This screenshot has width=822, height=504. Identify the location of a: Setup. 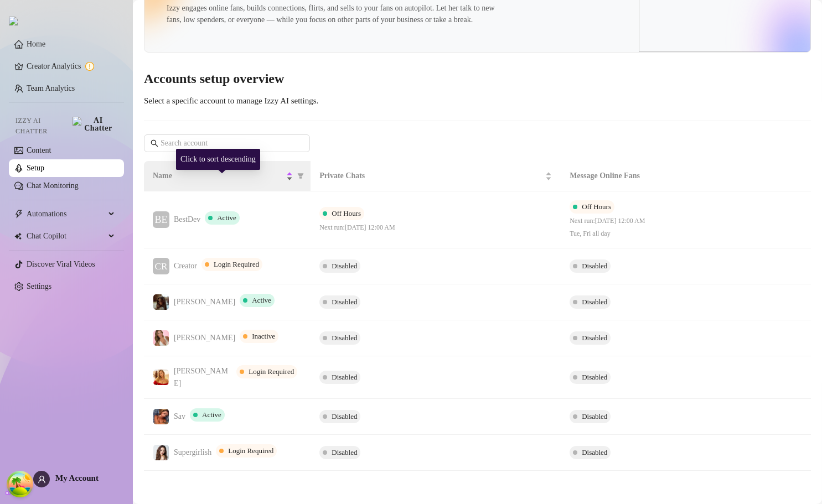
(36, 167).